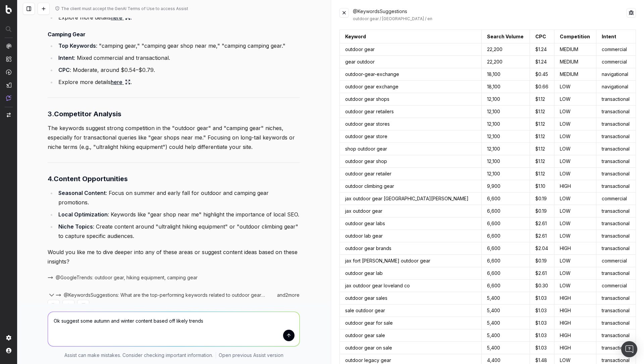  Describe the element at coordinates (127, 277) in the screenshot. I see `button: @GoogleTrends: outdoor gear, hiking equipment, camping gear` at that location.